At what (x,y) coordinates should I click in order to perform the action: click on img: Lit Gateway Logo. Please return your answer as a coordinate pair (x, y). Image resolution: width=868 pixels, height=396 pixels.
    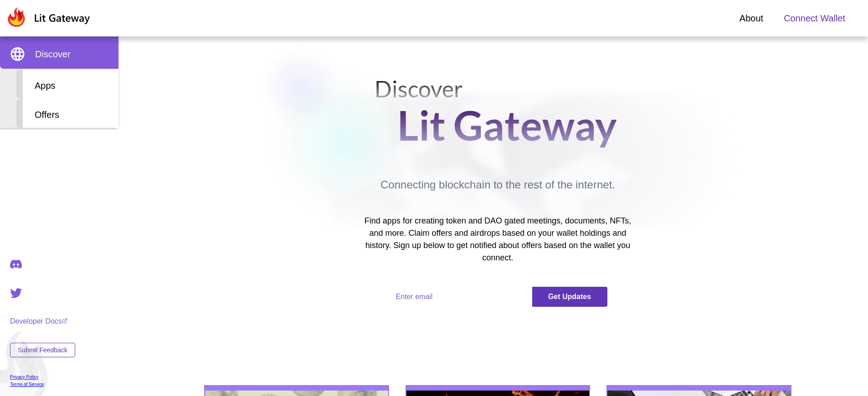
    Looking at the image, I should click on (48, 17).